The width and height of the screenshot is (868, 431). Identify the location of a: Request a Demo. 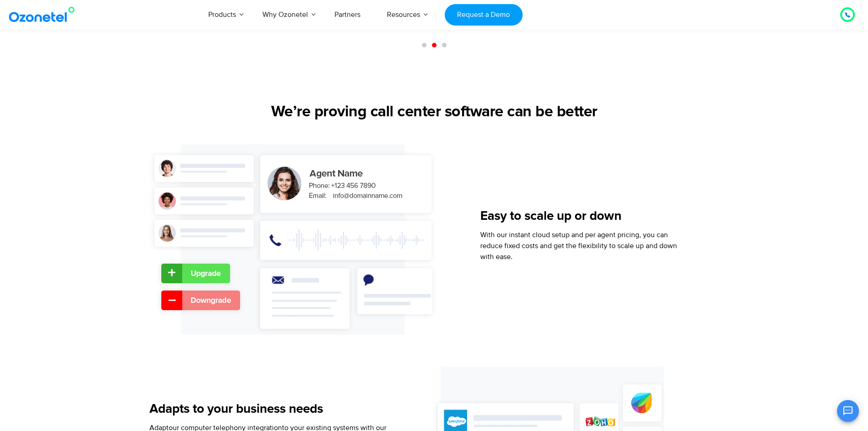
(483, 15).